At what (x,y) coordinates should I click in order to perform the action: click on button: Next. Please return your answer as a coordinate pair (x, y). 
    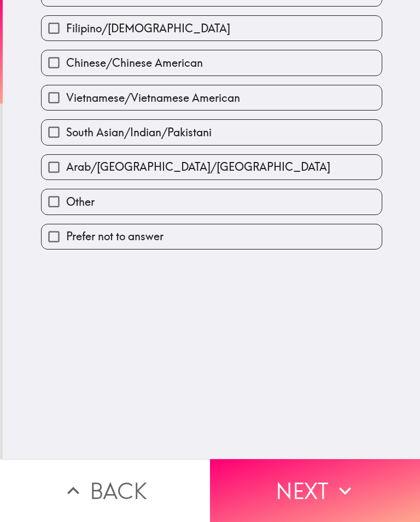
    Looking at the image, I should click on (315, 490).